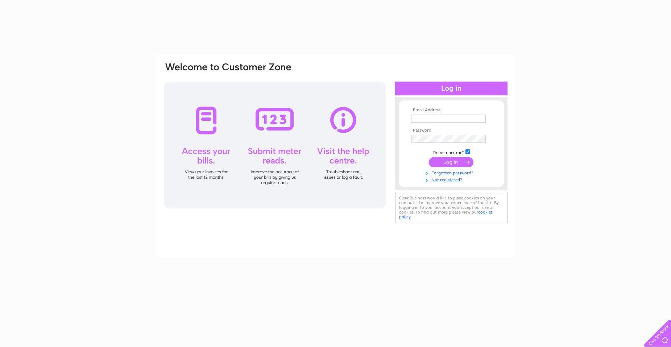  What do you see at coordinates (451, 110) in the screenshot?
I see `th: Email Address:` at bounding box center [451, 110].